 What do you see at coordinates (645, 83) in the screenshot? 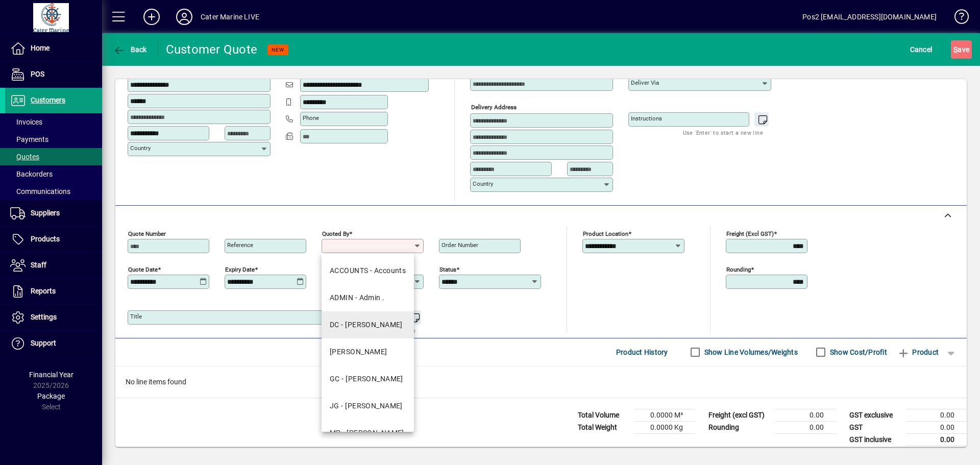
I see `mat-label: Deliver via` at bounding box center [645, 83].